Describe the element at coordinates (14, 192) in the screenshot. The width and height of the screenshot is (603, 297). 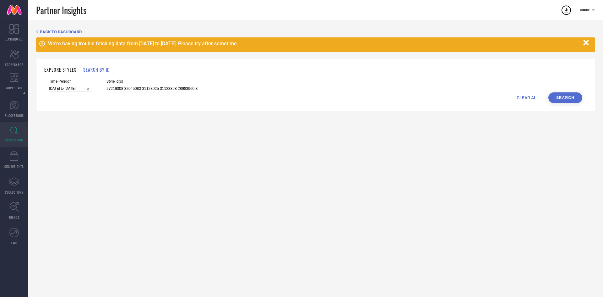
I see `span: COLLECTIONS` at that location.